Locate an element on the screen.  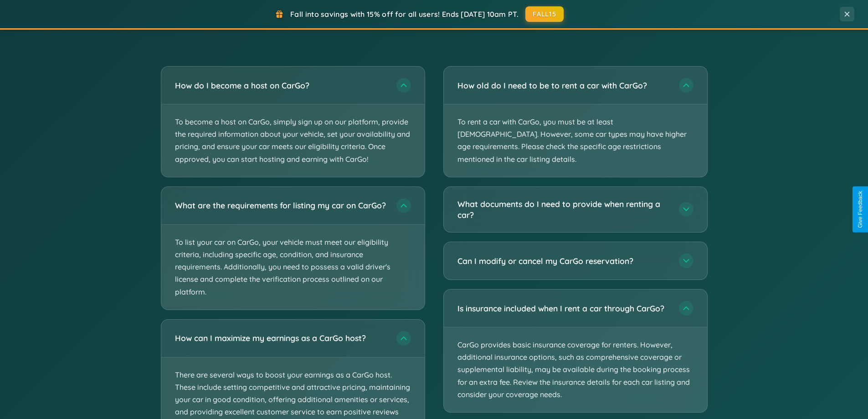
div: Give Feedback is located at coordinates (861, 209).